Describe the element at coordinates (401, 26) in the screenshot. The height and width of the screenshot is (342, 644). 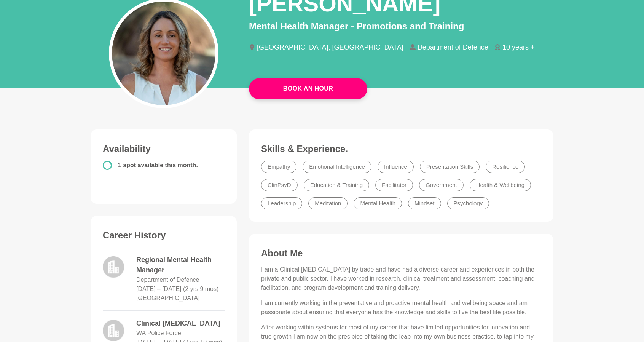
I see `p: Mental Health Manager - Promotions and Training` at that location.